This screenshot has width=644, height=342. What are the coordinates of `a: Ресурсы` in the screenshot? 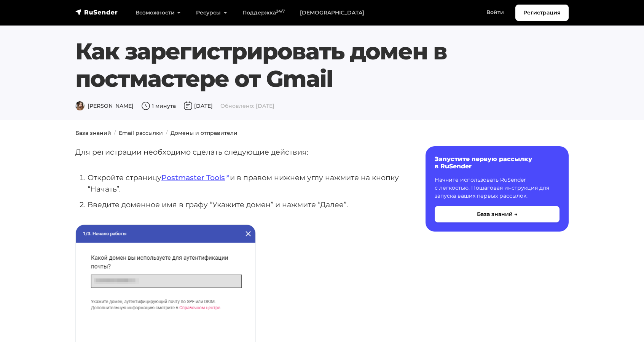 It's located at (211, 13).